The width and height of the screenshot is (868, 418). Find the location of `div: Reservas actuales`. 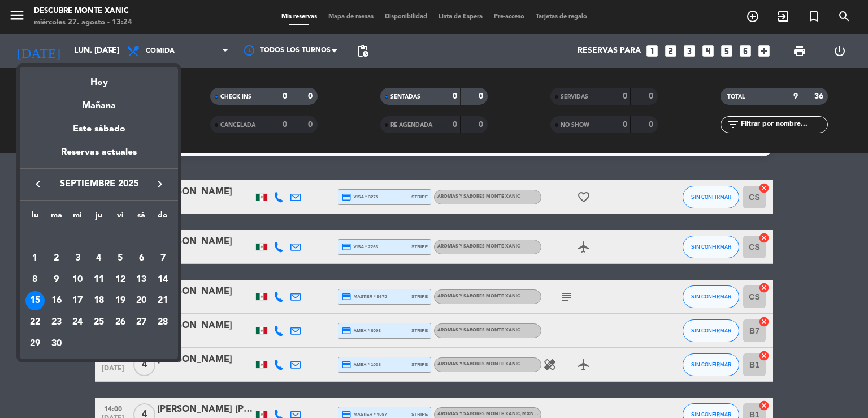

div: Reservas actuales is located at coordinates (99, 156).